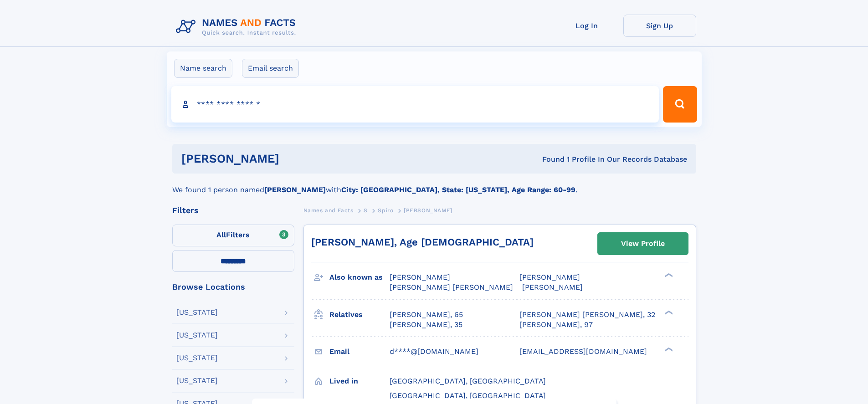 The image size is (868, 404). Describe the element at coordinates (233, 287) in the screenshot. I see `div: Browse Locations` at that location.